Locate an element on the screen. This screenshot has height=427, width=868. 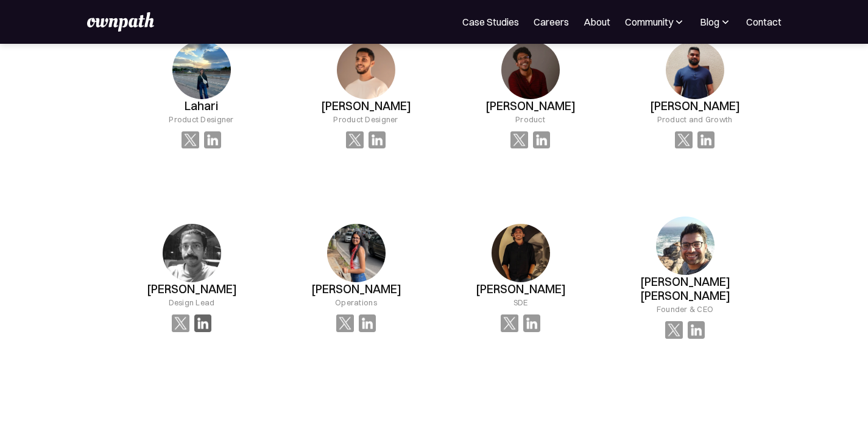
h3: Lahari is located at coordinates (201, 106).